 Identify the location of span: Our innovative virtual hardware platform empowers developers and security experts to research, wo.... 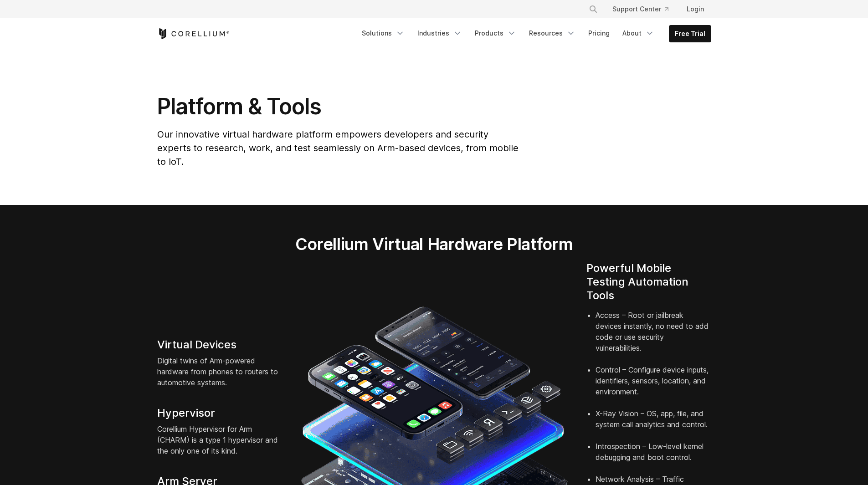
(338, 148).